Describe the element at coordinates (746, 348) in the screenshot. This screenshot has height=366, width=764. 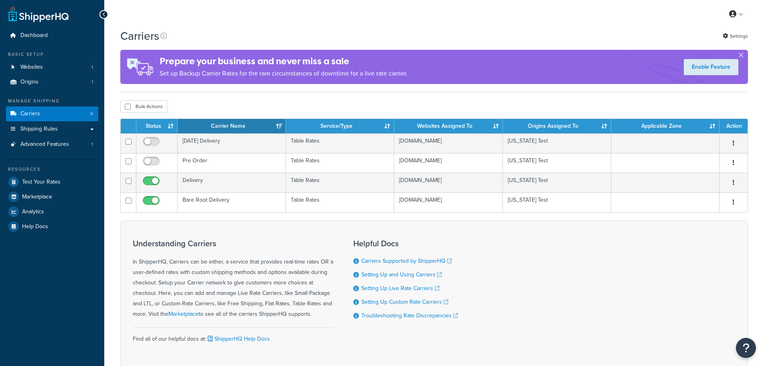
I see `button: Open Resource Center` at that location.